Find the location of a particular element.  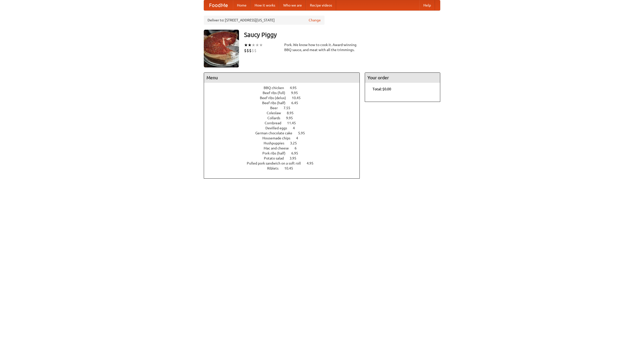

div: Pork. We know how to cook it. Award-winning BBQ sauce, and meat with all the trimmings. is located at coordinates (322, 47).